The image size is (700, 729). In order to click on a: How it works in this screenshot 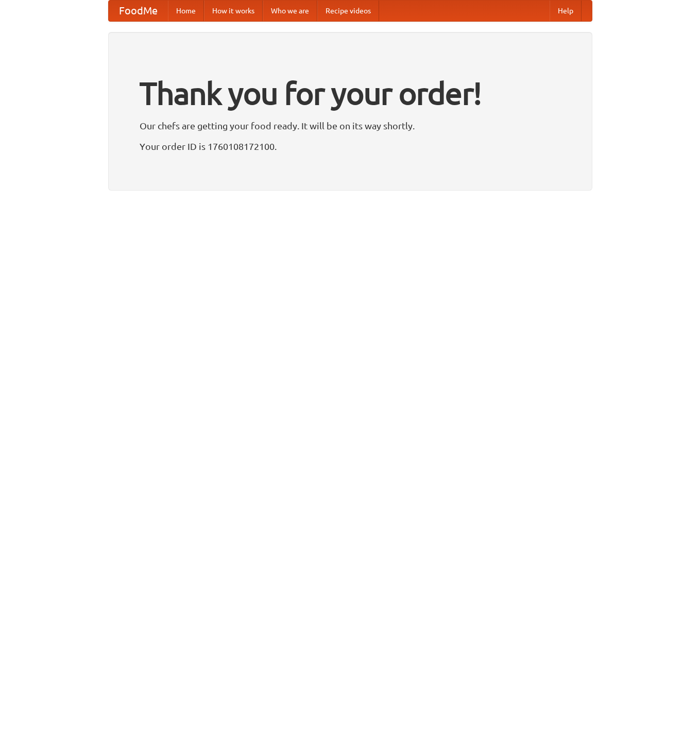, I will do `click(233, 10)`.